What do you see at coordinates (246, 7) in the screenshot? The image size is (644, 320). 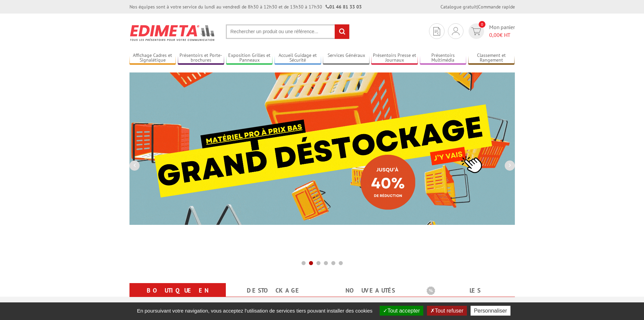 I see `div: Nos équipes sont à votre service du lundi au vendredi de 8h30 à 12h30 et de 13h30 à 17h30` at bounding box center [246, 7].